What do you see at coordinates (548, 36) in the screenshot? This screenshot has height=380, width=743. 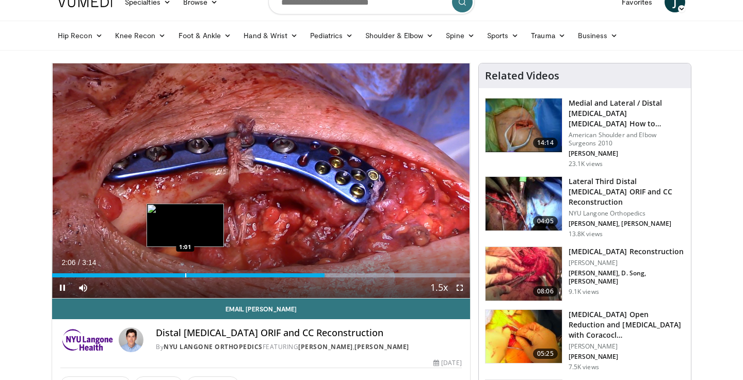 I see `a: Trauma` at bounding box center [548, 36].